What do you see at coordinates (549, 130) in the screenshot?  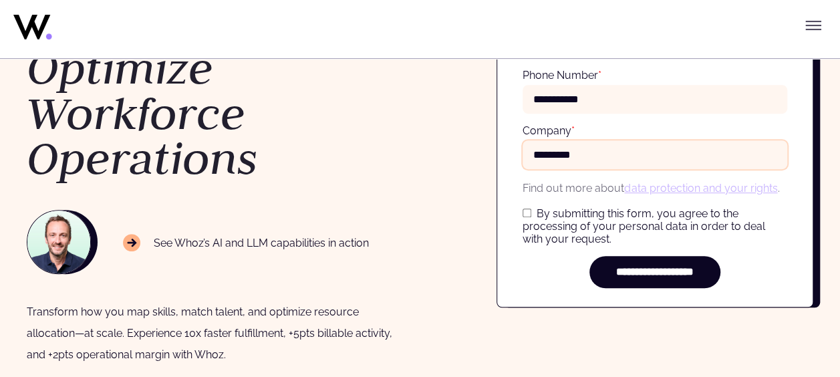 I see `label: Company` at bounding box center [549, 130].